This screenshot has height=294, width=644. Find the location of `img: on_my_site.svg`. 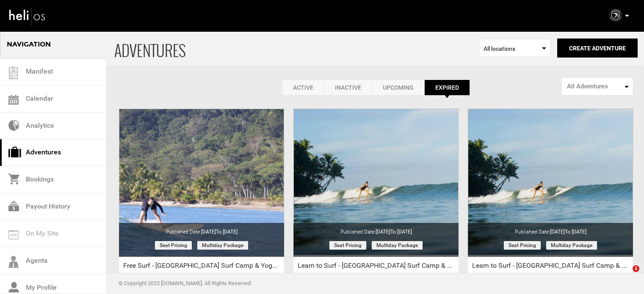

img: on_my_site.svg is located at coordinates (14, 235).